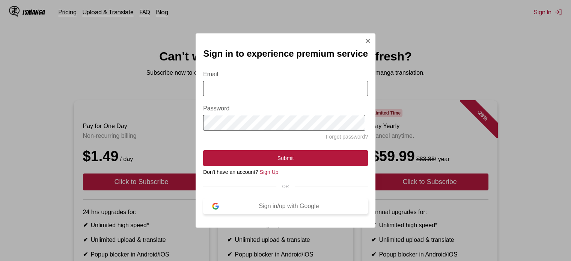 The height and width of the screenshot is (261, 571). I want to click on div: Sign in/up with Google, so click(289, 206).